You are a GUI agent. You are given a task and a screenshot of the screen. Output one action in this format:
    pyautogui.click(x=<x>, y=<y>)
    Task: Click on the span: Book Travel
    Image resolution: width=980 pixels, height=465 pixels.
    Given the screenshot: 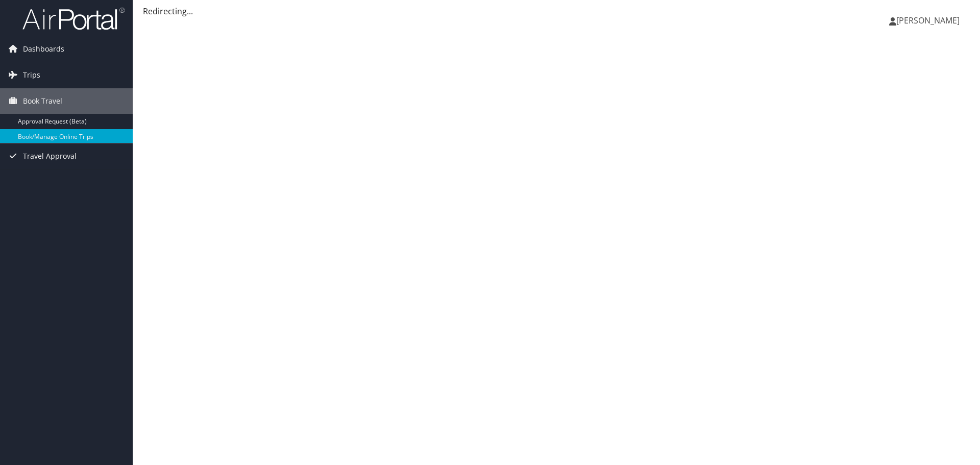 What is the action you would take?
    pyautogui.click(x=42, y=101)
    